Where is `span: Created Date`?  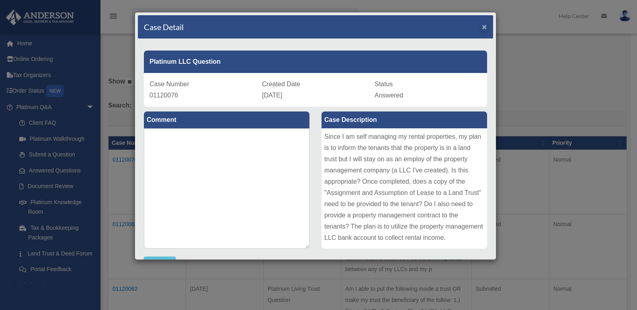
span: Created Date is located at coordinates (281, 84).